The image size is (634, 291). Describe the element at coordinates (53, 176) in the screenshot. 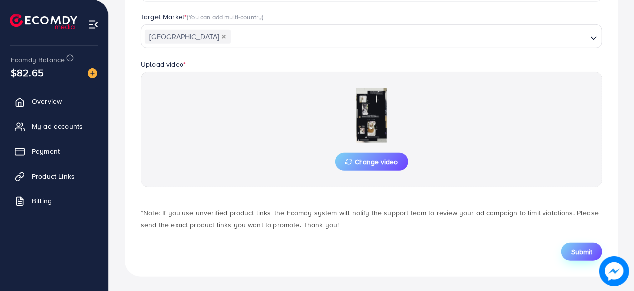

I see `span: Product Links` at that location.